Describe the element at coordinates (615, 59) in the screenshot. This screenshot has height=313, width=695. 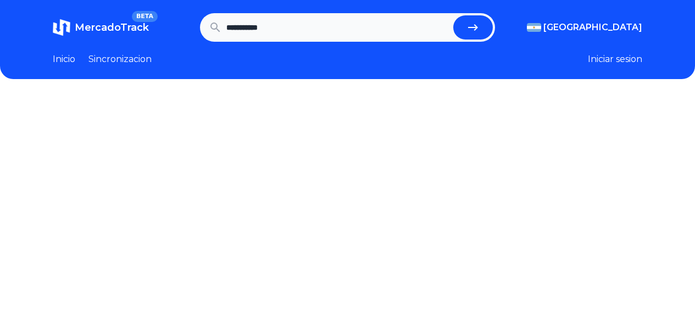
I see `button: Iniciar sesion` at that location.